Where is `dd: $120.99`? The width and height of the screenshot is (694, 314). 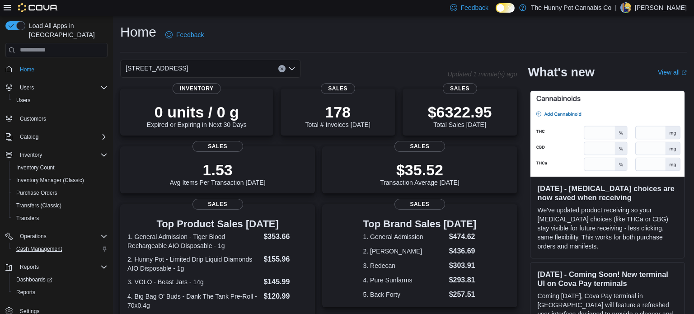
dd: $120.99 is located at coordinates (286, 297).